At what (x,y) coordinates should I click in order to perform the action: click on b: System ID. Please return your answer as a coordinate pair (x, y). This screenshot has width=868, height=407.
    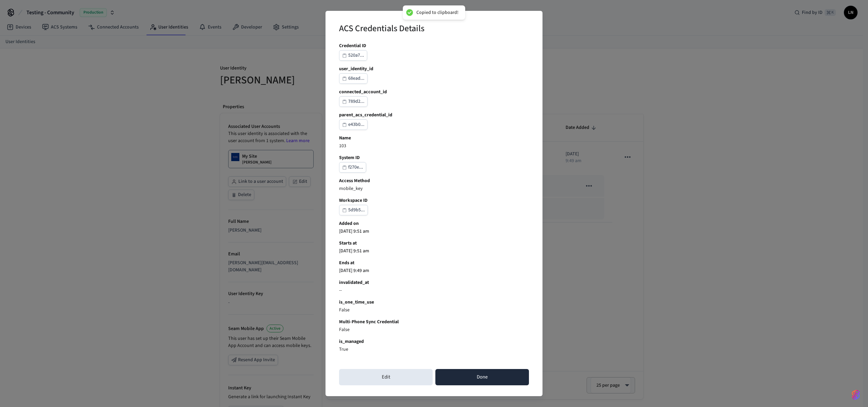
    Looking at the image, I should click on (434, 157).